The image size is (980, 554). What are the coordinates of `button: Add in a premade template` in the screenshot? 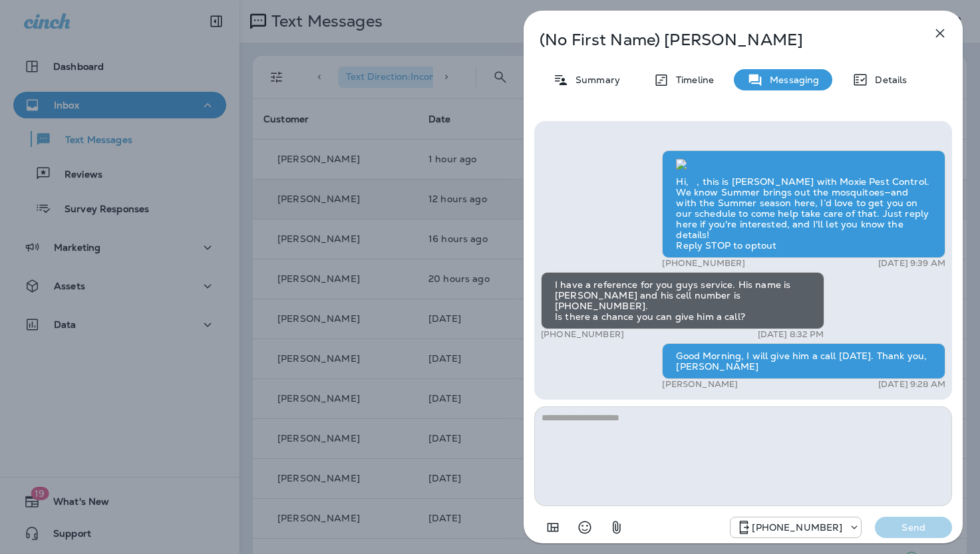 It's located at (553, 527).